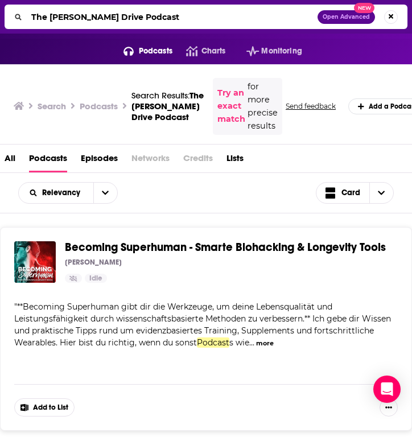 The height and width of the screenshot is (437, 412). Describe the element at coordinates (239, 343) in the screenshot. I see `span: s wie` at that location.